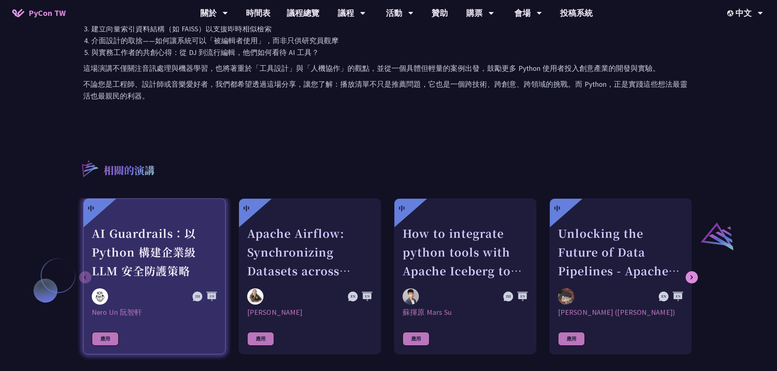  What do you see at coordinates (154, 276) in the screenshot?
I see `a: 中 AI Guardrails：以 Python 構建企業級 LLM 安全防護策略 Nero Un 阮智軒 Nero Un 阮智軒 應用` at bounding box center [154, 276].